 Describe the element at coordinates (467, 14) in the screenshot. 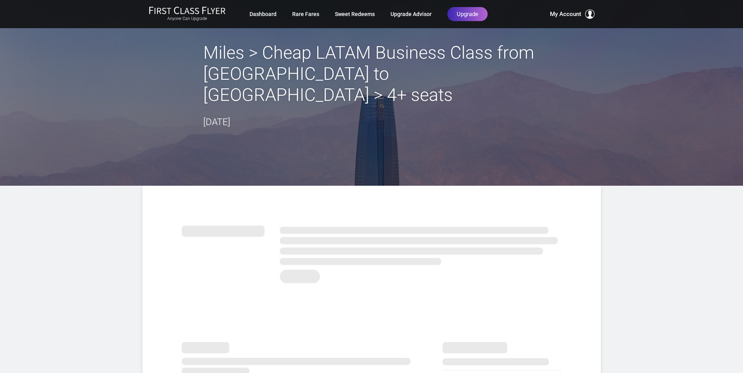

I see `a: Upgrade` at that location.